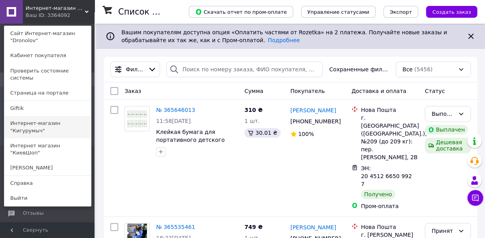 The width and height of the screenshot is (485, 238). What do you see at coordinates (175, 227) in the screenshot?
I see `a: № 365535461` at bounding box center [175, 227].